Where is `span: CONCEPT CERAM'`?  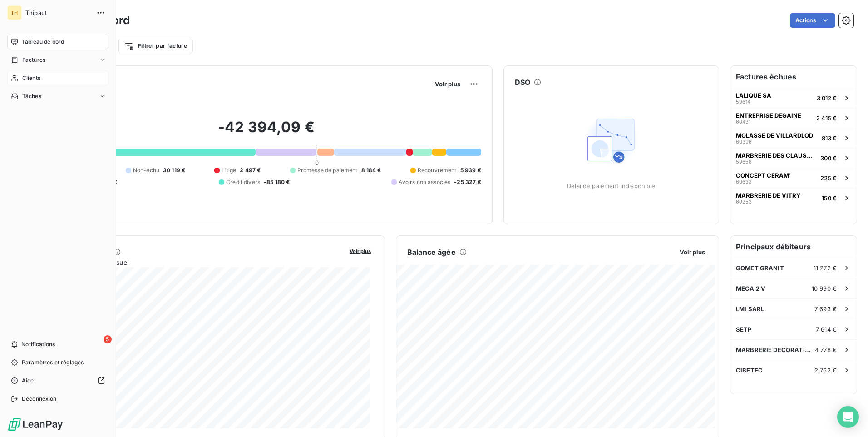 span: CONCEPT CERAM' is located at coordinates (763, 175).